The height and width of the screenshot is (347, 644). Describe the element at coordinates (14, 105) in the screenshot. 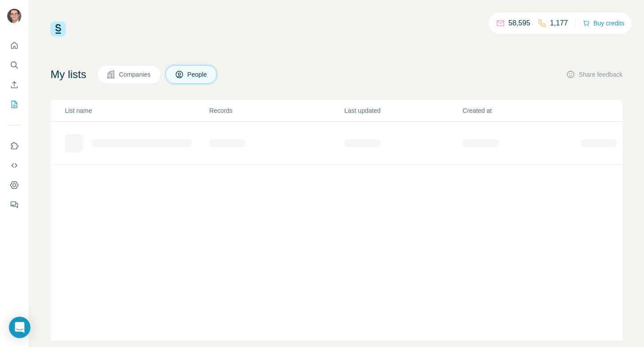

I see `button: My lists` at that location.